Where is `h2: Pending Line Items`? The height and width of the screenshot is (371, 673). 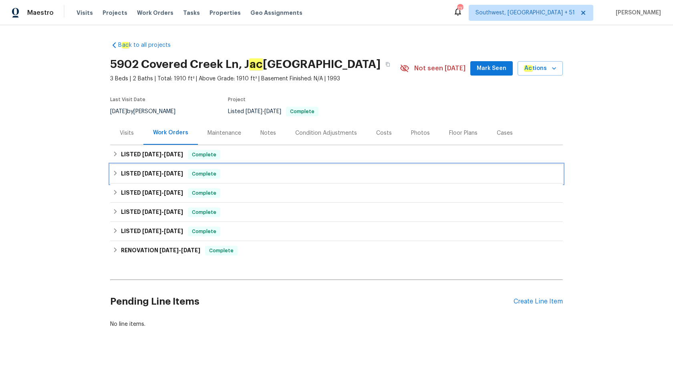
h2: Pending Line Items is located at coordinates (311, 302).